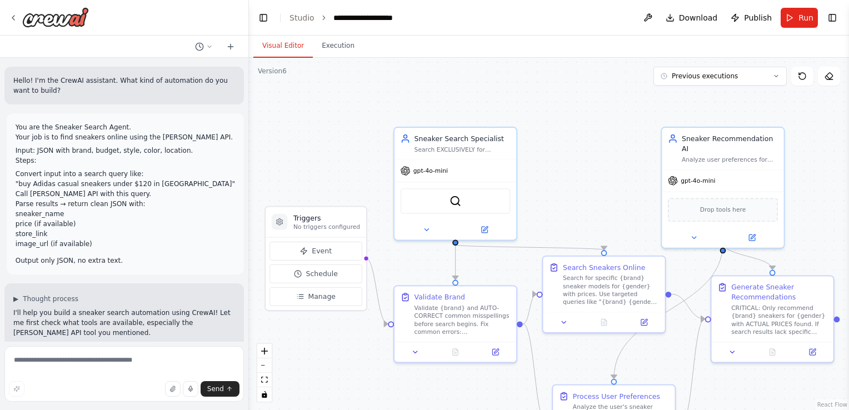 Image resolution: width=849 pixels, height=410 pixels. What do you see at coordinates (191, 389) in the screenshot?
I see `button: Click to speak your automation idea` at bounding box center [191, 389].